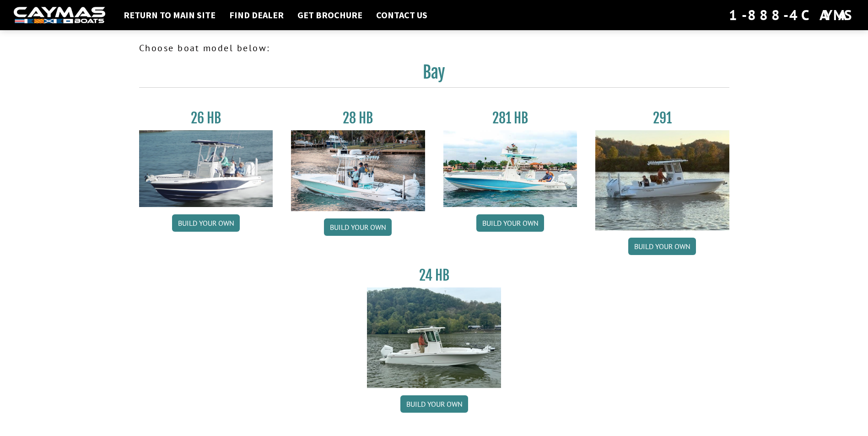  Describe the element at coordinates (256, 15) in the screenshot. I see `a: Find Dealer` at that location.